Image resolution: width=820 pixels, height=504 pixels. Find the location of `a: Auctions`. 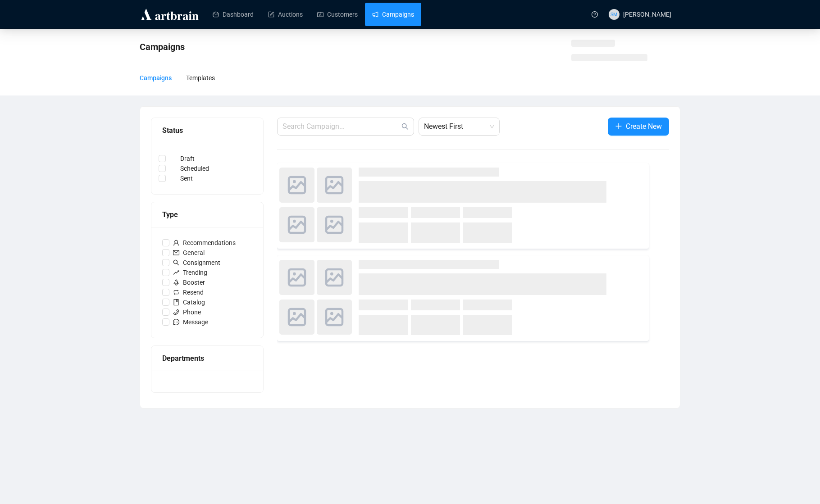

a: Auctions is located at coordinates (285, 14).